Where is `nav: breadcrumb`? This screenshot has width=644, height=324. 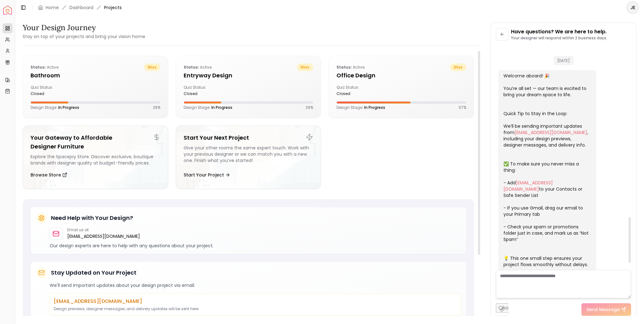 nav: breadcrumb is located at coordinates (80, 8).